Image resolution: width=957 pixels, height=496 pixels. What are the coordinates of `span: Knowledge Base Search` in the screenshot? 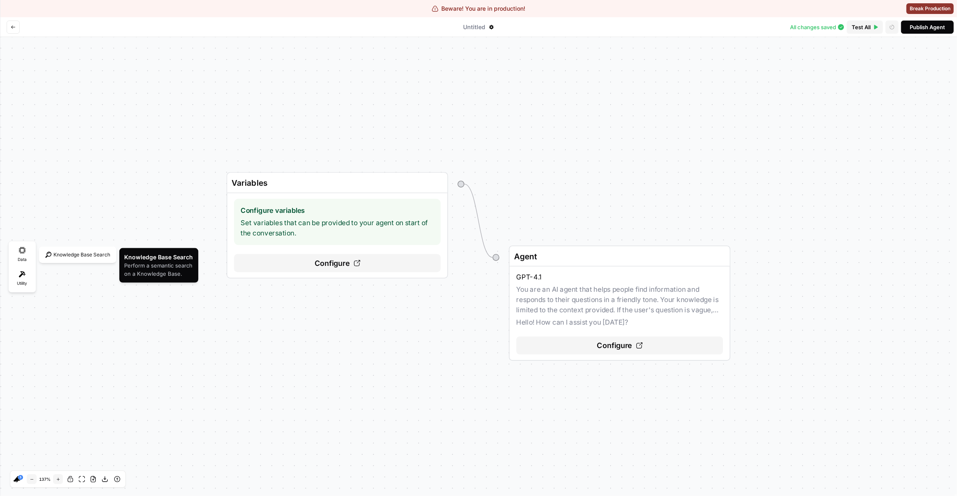 It's located at (159, 257).